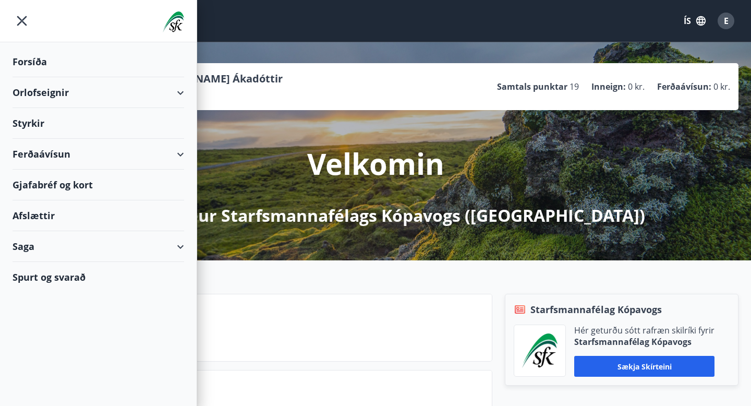 This screenshot has height=406, width=751. I want to click on div: Afslættir, so click(98, 215).